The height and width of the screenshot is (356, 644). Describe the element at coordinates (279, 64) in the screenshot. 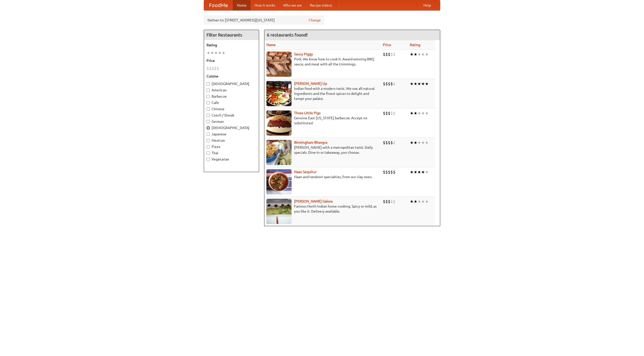

I see `img: saucy.jpg` at that location.